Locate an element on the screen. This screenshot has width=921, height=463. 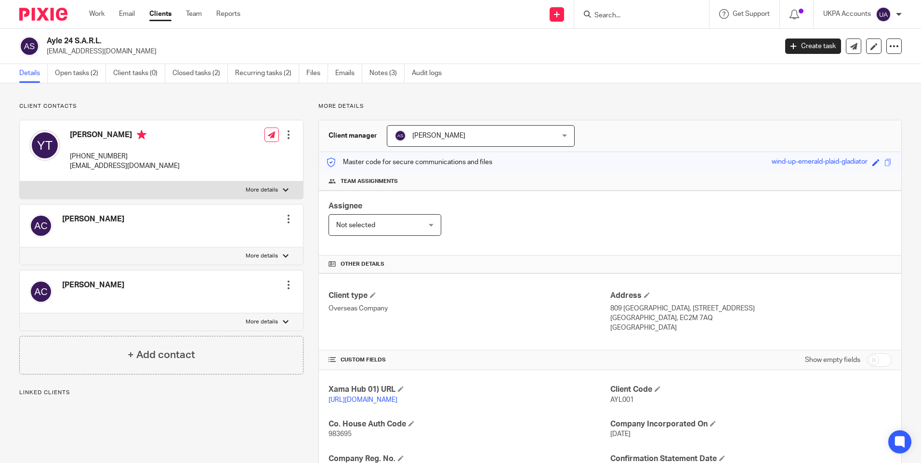
h4: Client type is located at coordinates (469, 296).